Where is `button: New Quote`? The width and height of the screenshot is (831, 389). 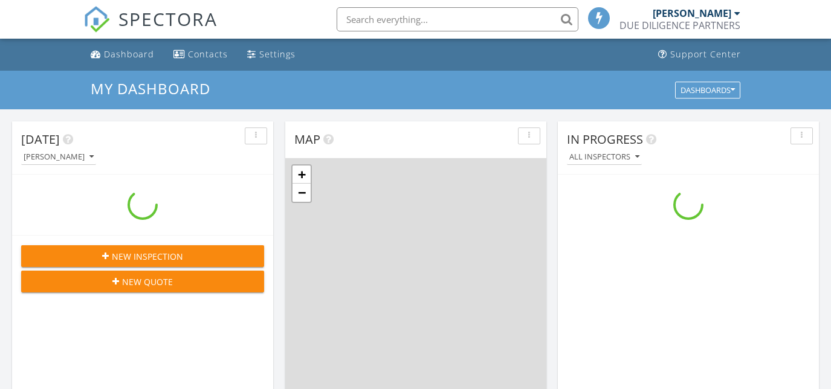 button: New Quote is located at coordinates (143, 282).